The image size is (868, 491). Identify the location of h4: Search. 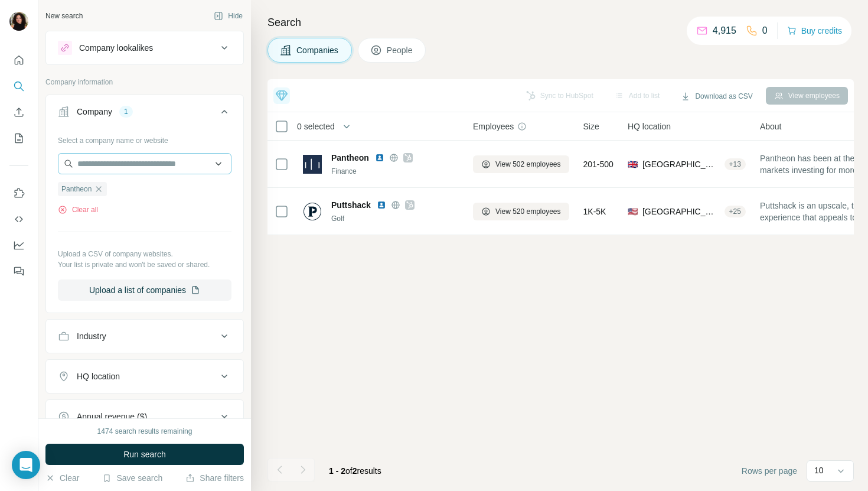
(560, 23).